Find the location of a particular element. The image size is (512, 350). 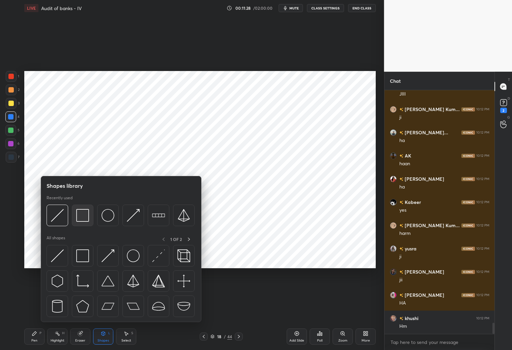

img: 2df3816994b4450395fb12688668d8ab.jpg is located at coordinates (393, 156).